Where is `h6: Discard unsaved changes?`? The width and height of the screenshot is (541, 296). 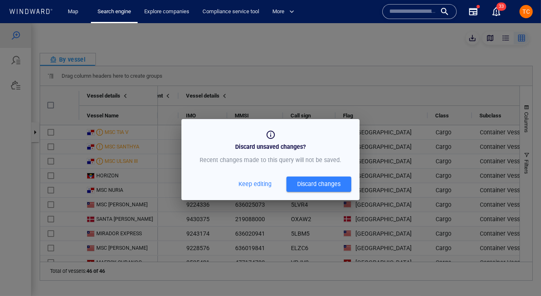 h6: Discard unsaved changes? is located at coordinates (270, 124).